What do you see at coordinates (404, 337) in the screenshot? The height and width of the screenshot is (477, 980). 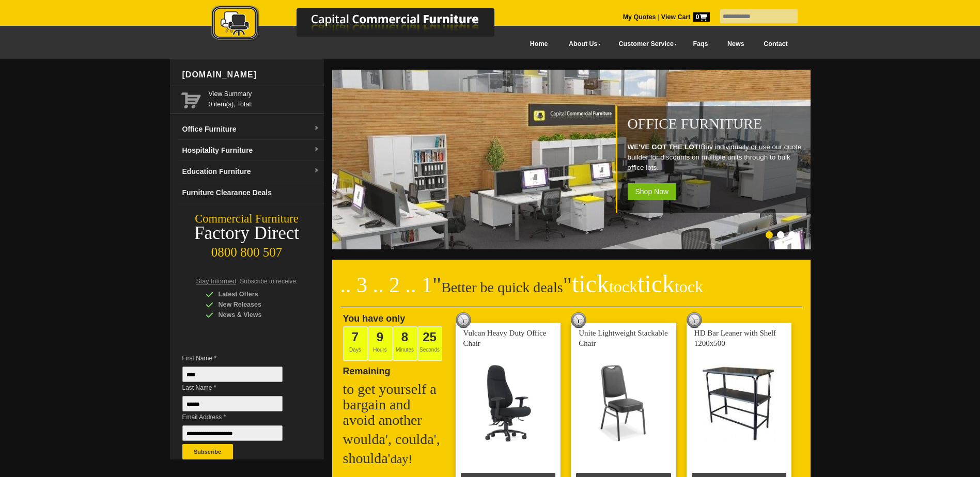 I see `span: 8` at bounding box center [404, 337].